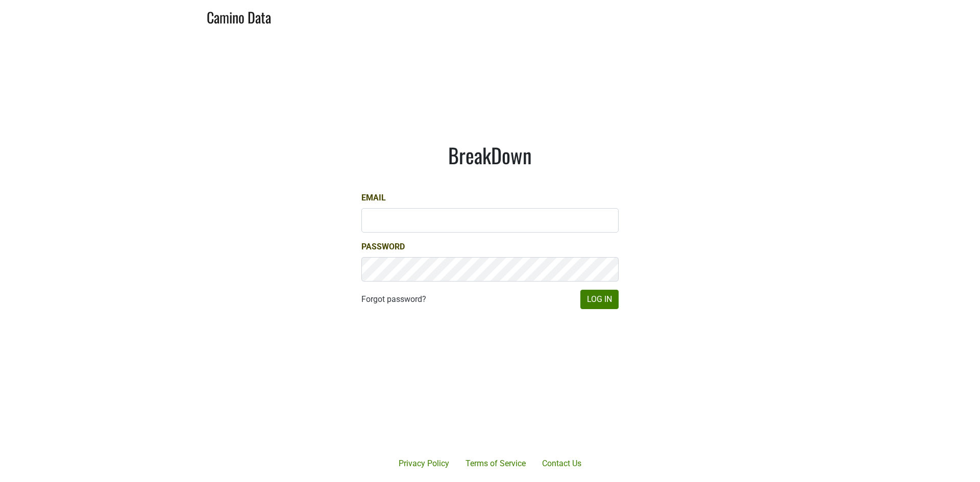 Image resolution: width=980 pixels, height=482 pixels. What do you see at coordinates (374, 198) in the screenshot?
I see `label: Email` at bounding box center [374, 198].